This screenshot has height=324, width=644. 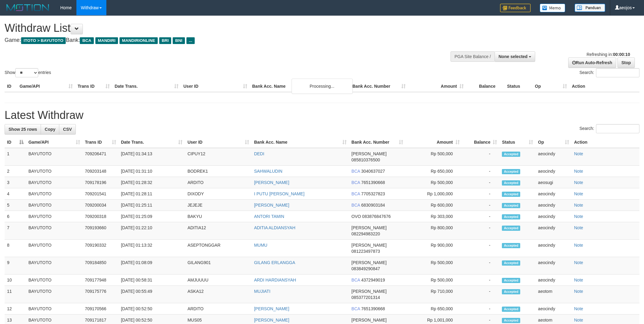 I want to click on td: 709178196, so click(x=101, y=183).